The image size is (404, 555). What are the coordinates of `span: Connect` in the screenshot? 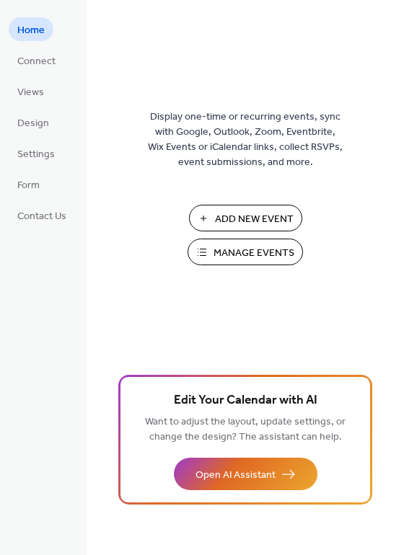 It's located at (36, 61).